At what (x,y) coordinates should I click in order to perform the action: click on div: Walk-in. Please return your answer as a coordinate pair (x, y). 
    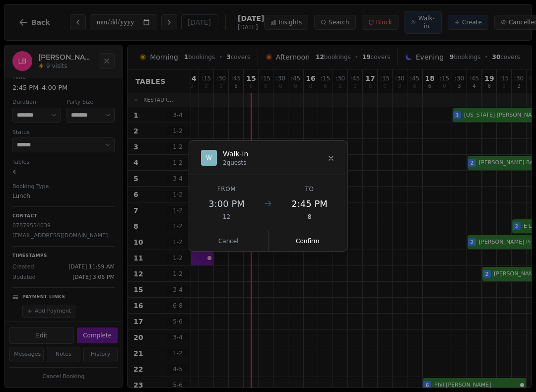
    Looking at the image, I should click on (235, 154).